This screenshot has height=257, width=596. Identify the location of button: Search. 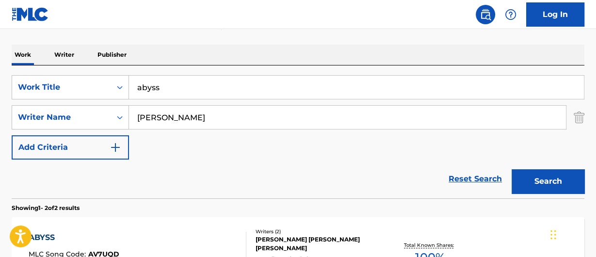
(548, 181).